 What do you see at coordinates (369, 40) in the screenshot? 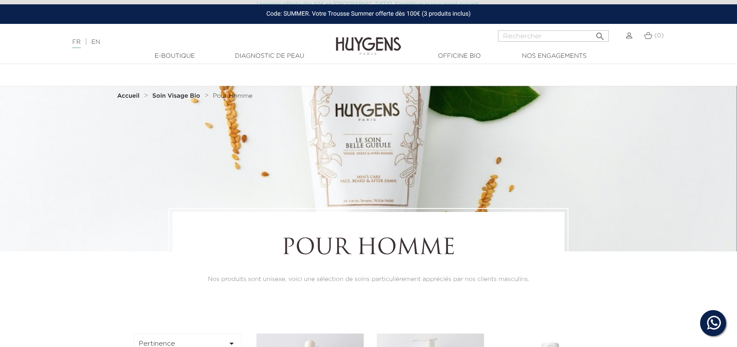
I see `img: Huygens` at bounding box center [369, 40].